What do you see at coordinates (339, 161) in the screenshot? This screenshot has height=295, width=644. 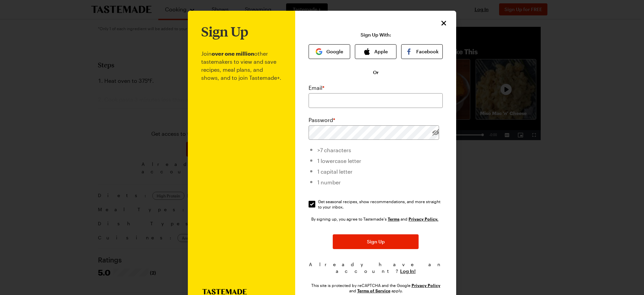 I see `span: 1 lowercase letter` at bounding box center [339, 161].